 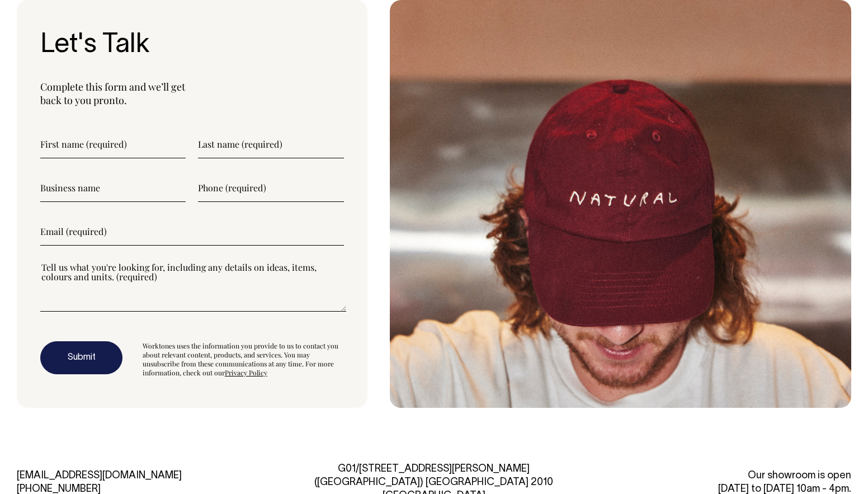 What do you see at coordinates (113, 145) in the screenshot?
I see `input: First name (required)` at bounding box center [113, 145].